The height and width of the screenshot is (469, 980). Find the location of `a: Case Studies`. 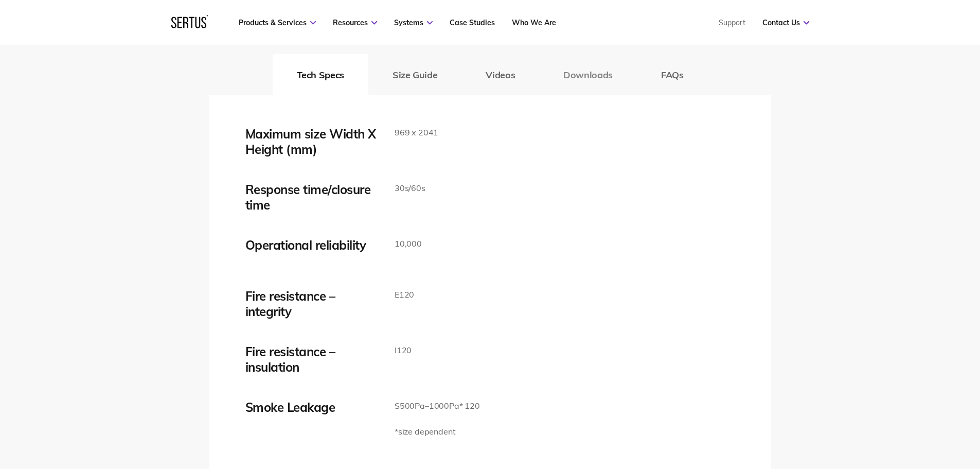

a: Case Studies is located at coordinates (473, 23).